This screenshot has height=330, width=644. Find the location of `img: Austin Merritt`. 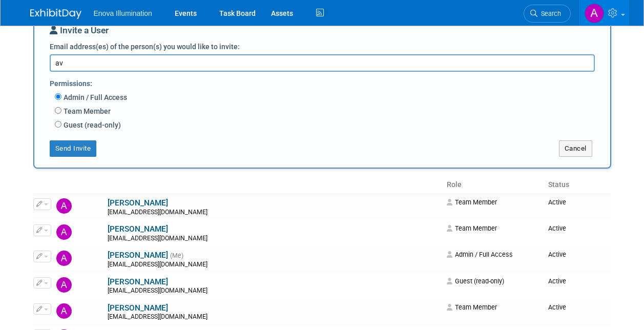

img: Austin Merritt is located at coordinates (64, 311).